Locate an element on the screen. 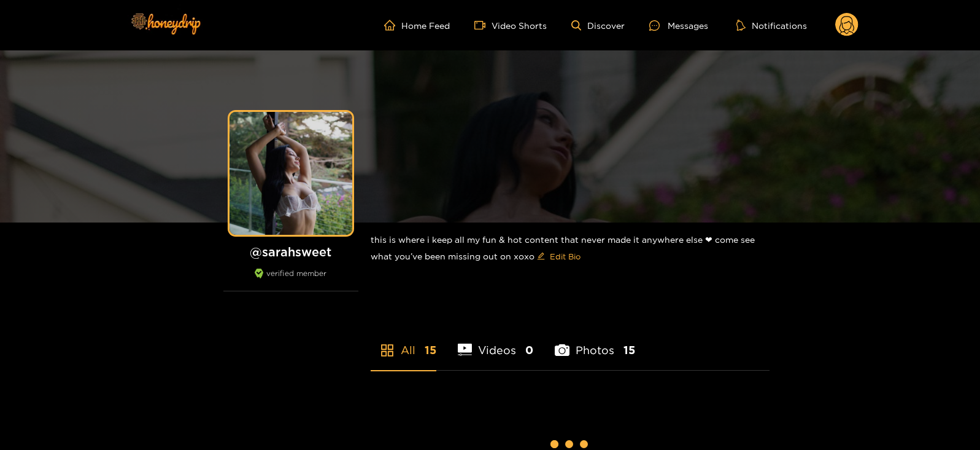 Image resolution: width=980 pixels, height=450 pixels. a: Video Shorts is located at coordinates (511, 25).